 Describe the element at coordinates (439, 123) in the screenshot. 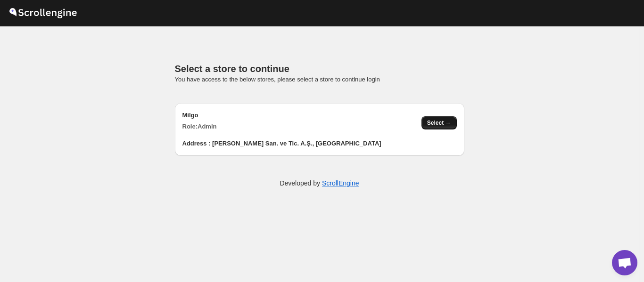

I see `button: Select →` at that location.